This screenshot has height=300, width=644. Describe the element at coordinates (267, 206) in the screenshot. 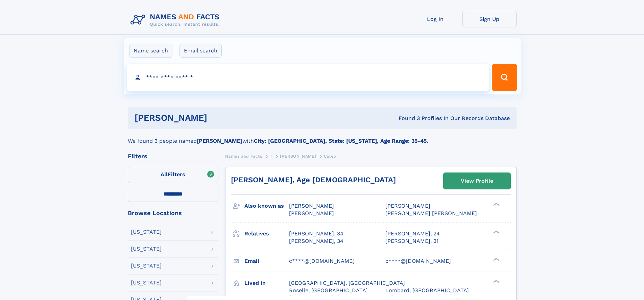

I see `h3: Also known as` at that location.